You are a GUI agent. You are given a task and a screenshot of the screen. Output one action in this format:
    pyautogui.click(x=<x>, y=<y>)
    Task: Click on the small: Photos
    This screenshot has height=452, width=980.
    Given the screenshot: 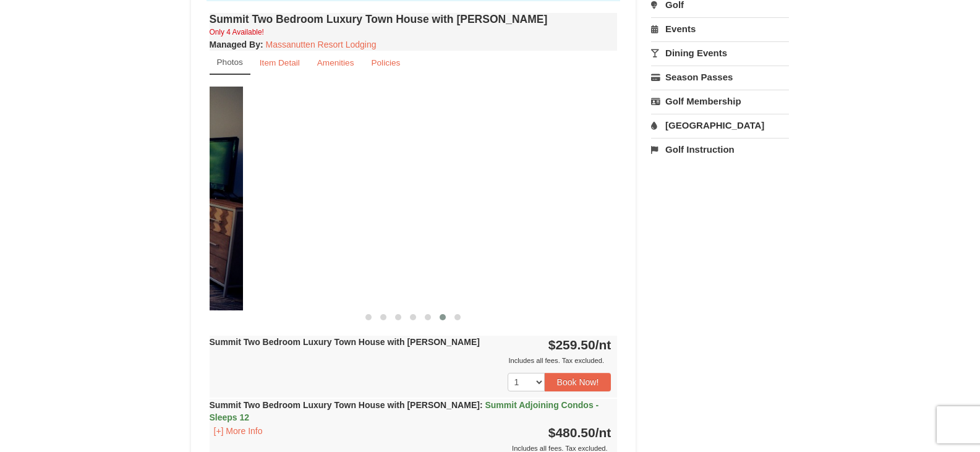 What is the action you would take?
    pyautogui.click(x=230, y=62)
    